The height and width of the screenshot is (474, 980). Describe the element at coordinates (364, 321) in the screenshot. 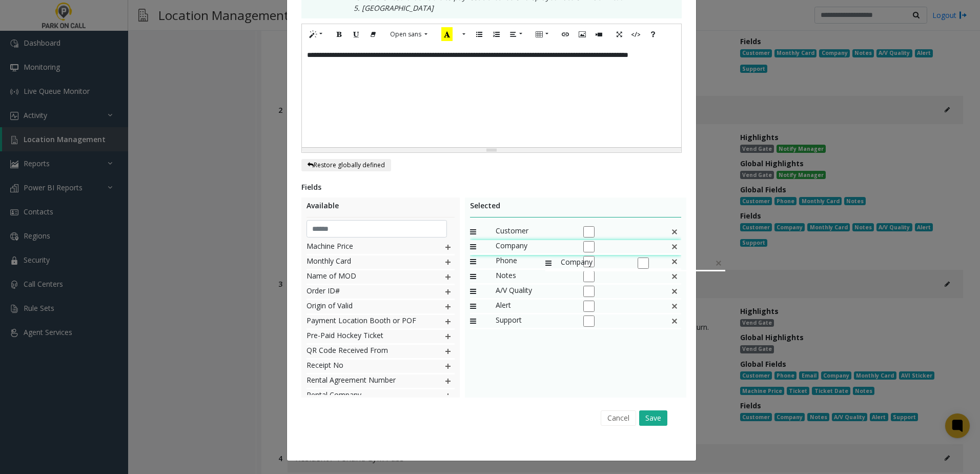

I see `span: Payment Location Booth or POF` at that location.